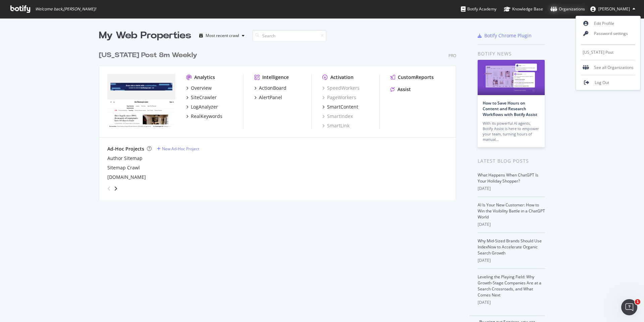 The image size is (644, 322). Describe the element at coordinates (275, 77) in the screenshot. I see `div: Intelligence` at that location.